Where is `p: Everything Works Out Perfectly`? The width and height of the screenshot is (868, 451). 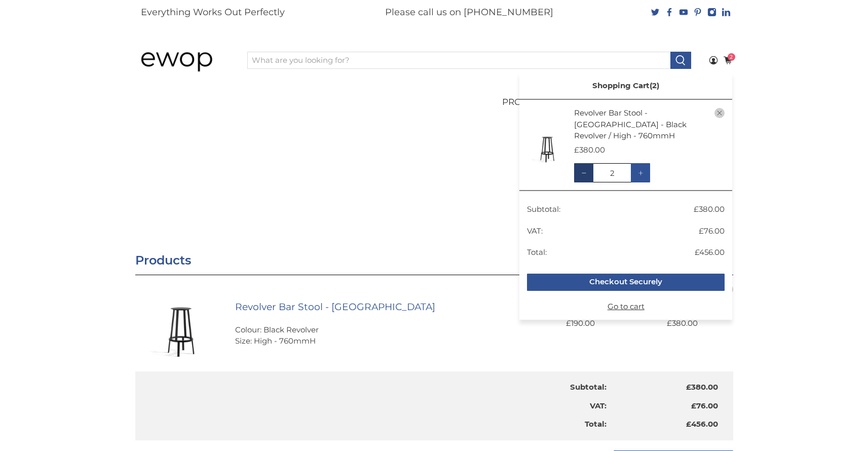
p: Everything Works Out Perfectly is located at coordinates (213, 12).